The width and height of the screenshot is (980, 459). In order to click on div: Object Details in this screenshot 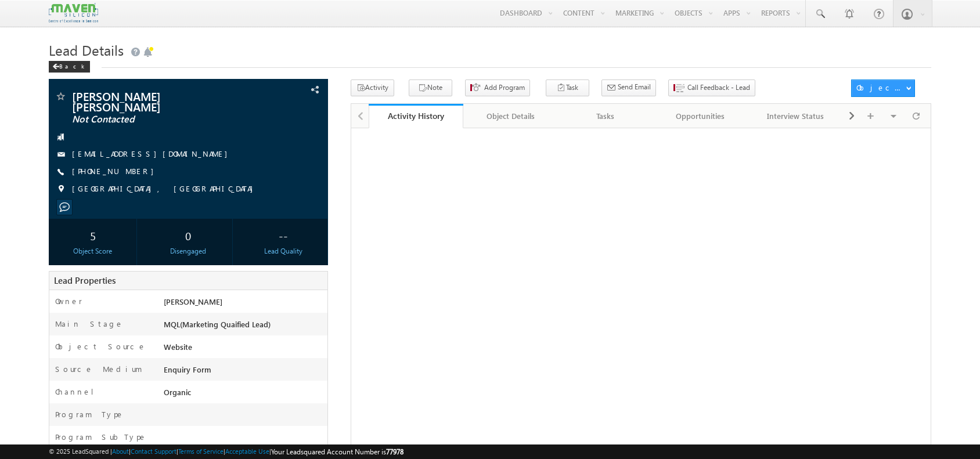, I will do `click(511, 116)`.